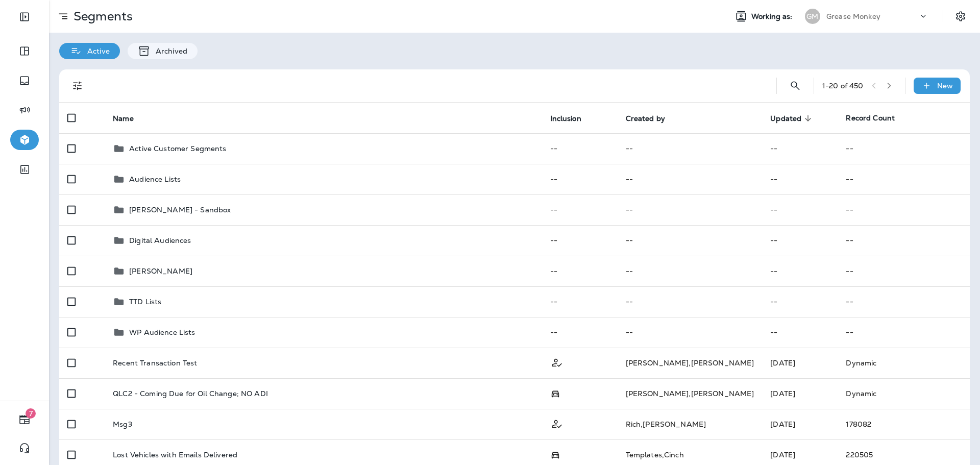  I want to click on span: 7, so click(31, 413).